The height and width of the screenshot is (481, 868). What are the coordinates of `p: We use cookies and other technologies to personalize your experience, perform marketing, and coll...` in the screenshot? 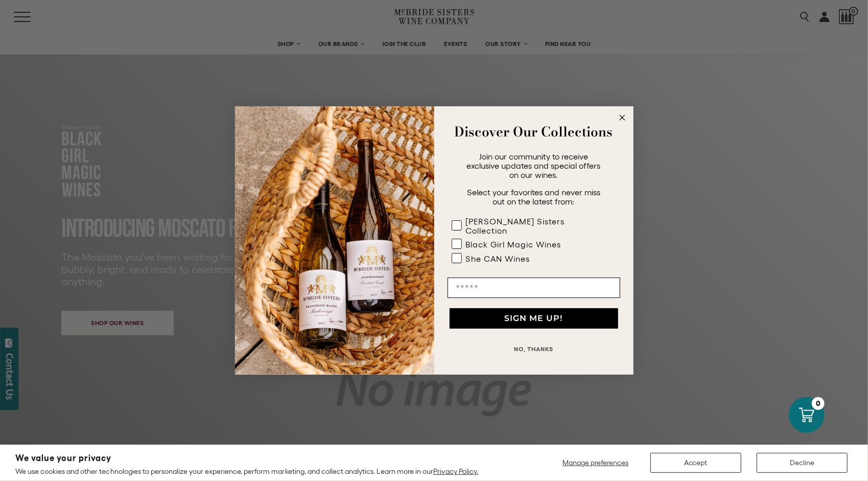 It's located at (247, 471).